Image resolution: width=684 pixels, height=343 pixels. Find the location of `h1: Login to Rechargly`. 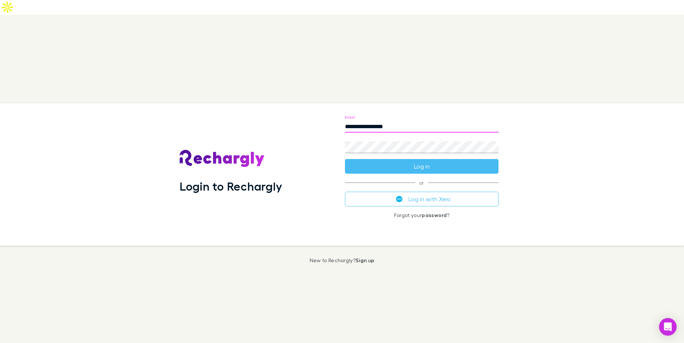

h1: Login to Rechargly is located at coordinates (231, 186).